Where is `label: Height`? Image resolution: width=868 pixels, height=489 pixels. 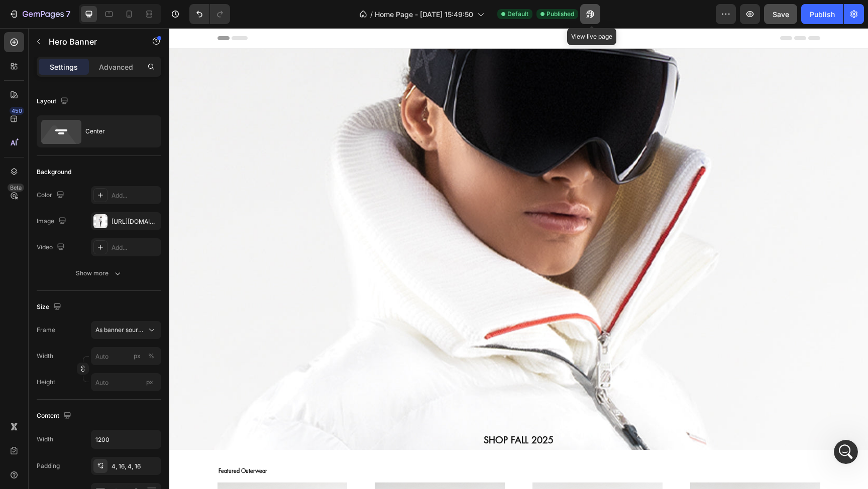 label: Height is located at coordinates (46, 382).